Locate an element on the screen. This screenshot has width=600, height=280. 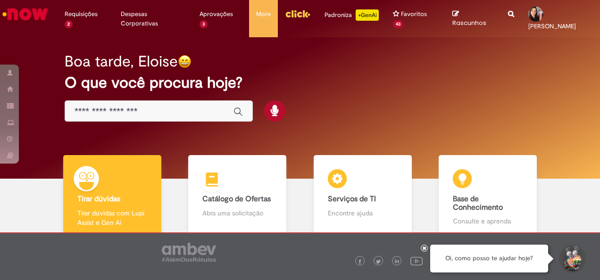
a: Rascunhos is located at coordinates (473, 18).